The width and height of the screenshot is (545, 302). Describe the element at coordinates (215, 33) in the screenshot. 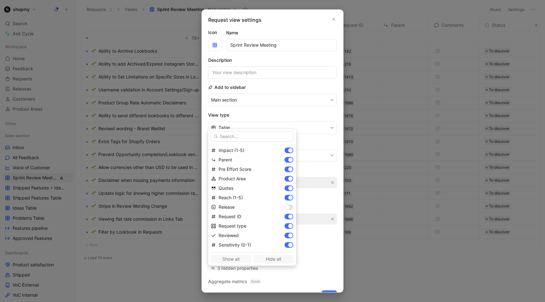

I see `label: Icon` at that location.